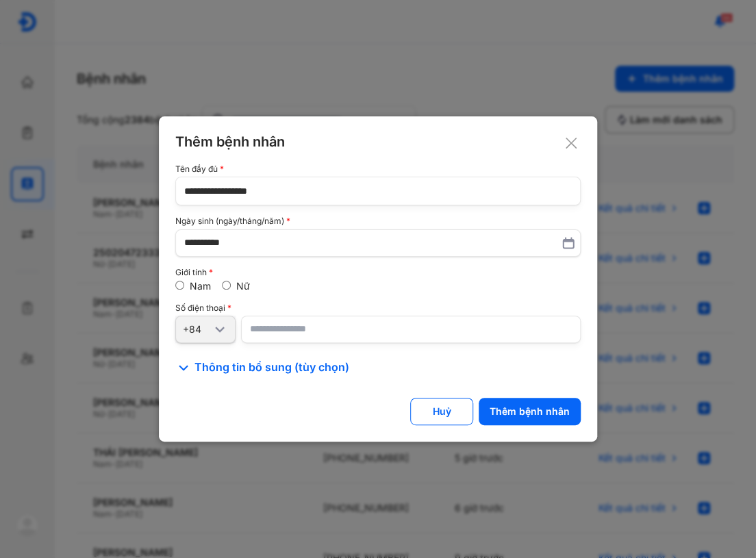  Describe the element at coordinates (200, 285) in the screenshot. I see `label: Nam` at that location.